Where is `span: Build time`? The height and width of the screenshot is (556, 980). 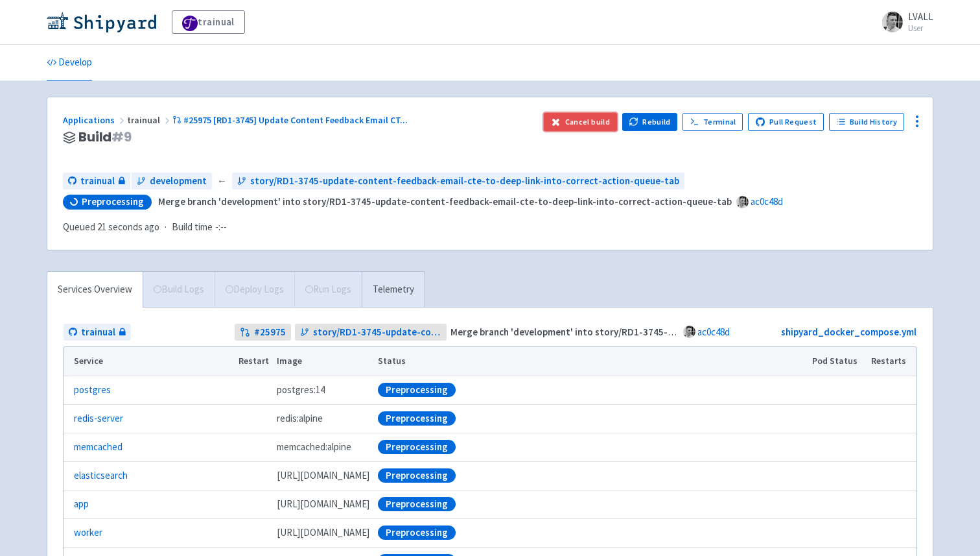 span: Build time is located at coordinates (192, 227).